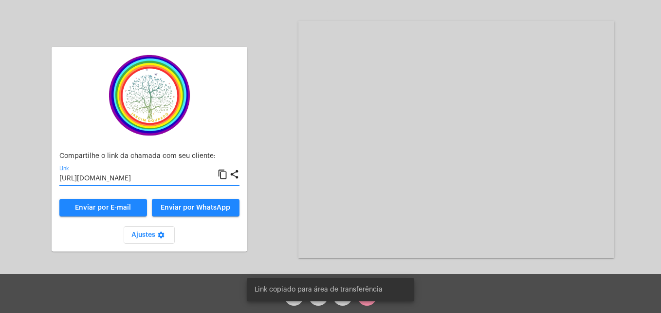  Describe the element at coordinates (161, 237) in the screenshot. I see `mat-icon: settings` at that location.